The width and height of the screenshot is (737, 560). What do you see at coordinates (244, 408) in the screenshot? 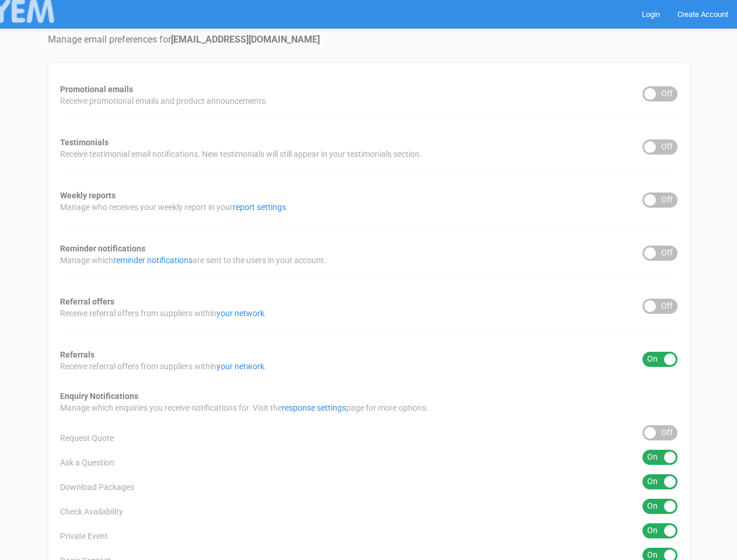
I see `span: Manage which enquiries you receive notifications for. Visit the page for more options.` at bounding box center [244, 408].